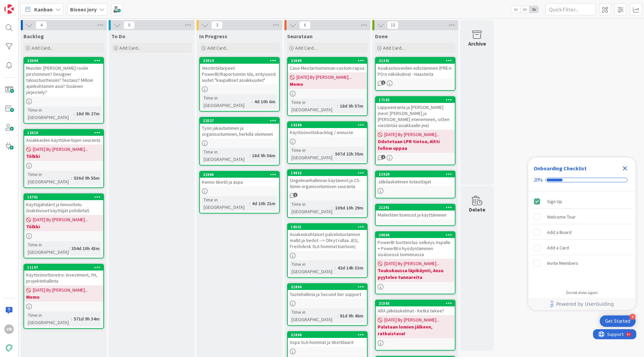  Describe the element at coordinates (538, 181) in the screenshot. I see `div: 20%` at that location.